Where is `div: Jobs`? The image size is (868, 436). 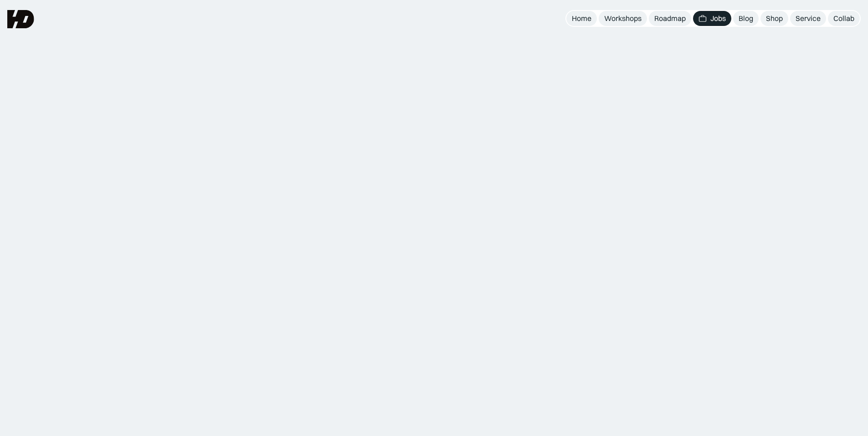 div: Jobs is located at coordinates (718, 18).